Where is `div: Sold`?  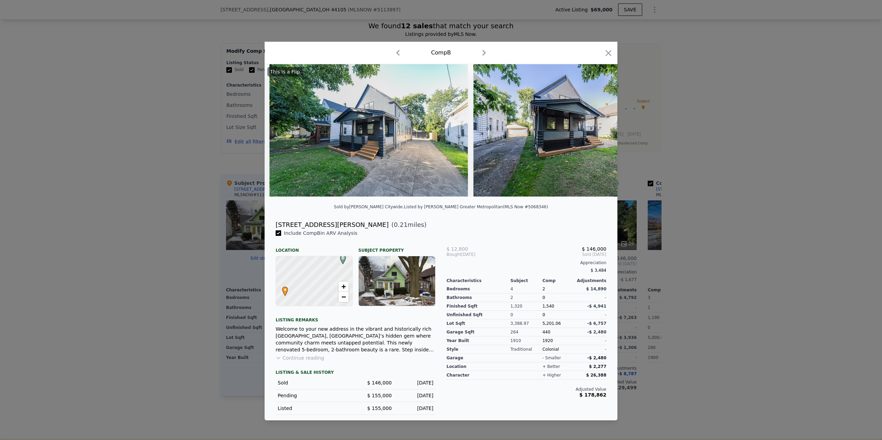 div: Sold is located at coordinates (314, 382).